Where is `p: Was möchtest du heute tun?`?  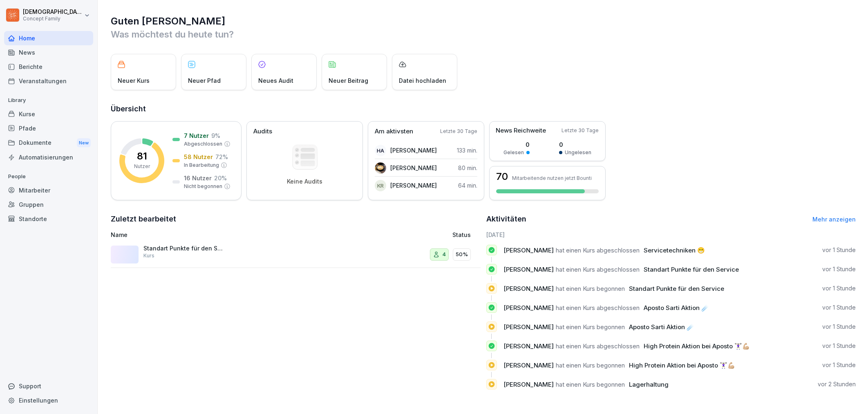 p: Was möchtest du heute tun? is located at coordinates (483, 34).